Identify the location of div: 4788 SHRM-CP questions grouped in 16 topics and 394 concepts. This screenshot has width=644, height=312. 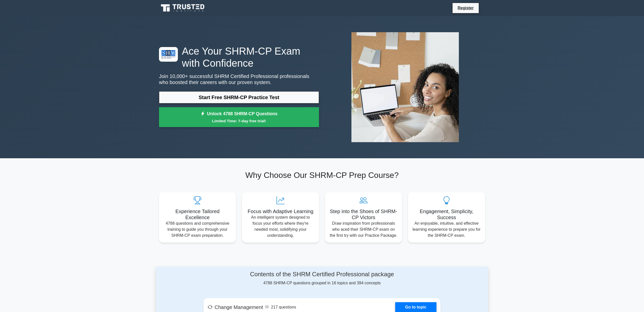
(322, 278).